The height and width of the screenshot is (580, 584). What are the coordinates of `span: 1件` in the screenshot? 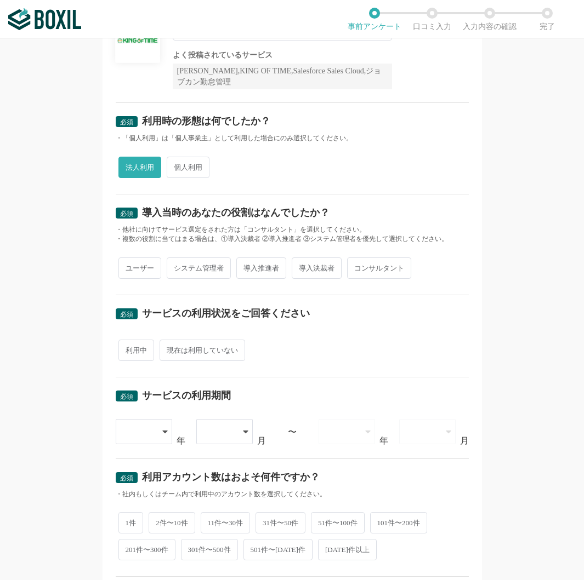 It's located at (131, 523).